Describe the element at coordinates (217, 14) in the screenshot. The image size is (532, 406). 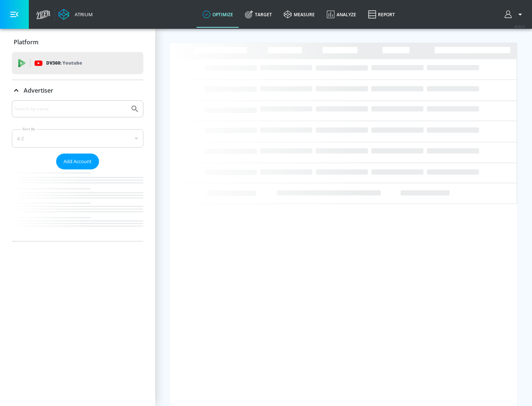
I see `a: optimize` at that location.